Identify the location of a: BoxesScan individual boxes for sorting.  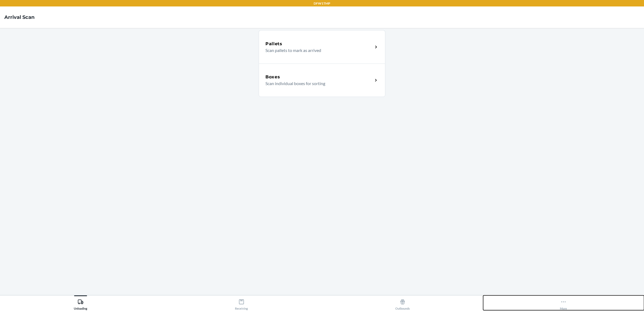
(322, 80).